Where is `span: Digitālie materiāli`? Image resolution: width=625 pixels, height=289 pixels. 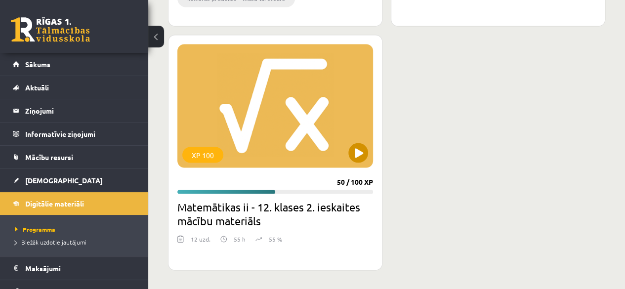
span: Digitālie materiāli is located at coordinates (54, 203).